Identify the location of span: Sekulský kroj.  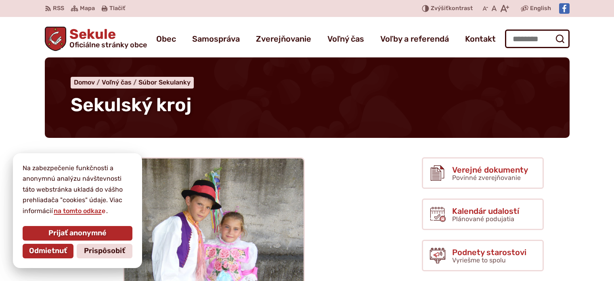
(131, 105).